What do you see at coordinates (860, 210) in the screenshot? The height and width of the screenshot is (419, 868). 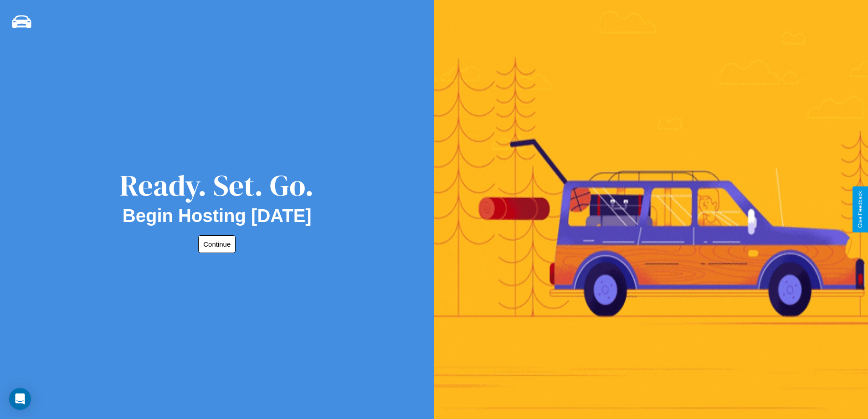 I see `div: Give Feedback` at bounding box center [860, 210].